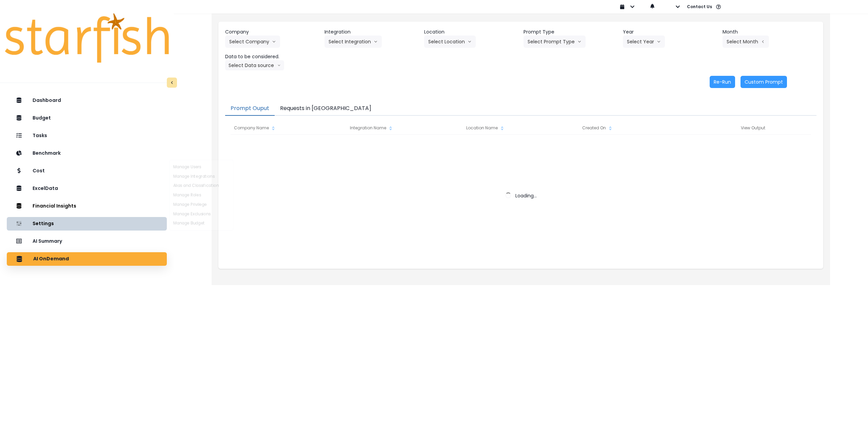  I want to click on button: Manage Budget, so click(201, 223).